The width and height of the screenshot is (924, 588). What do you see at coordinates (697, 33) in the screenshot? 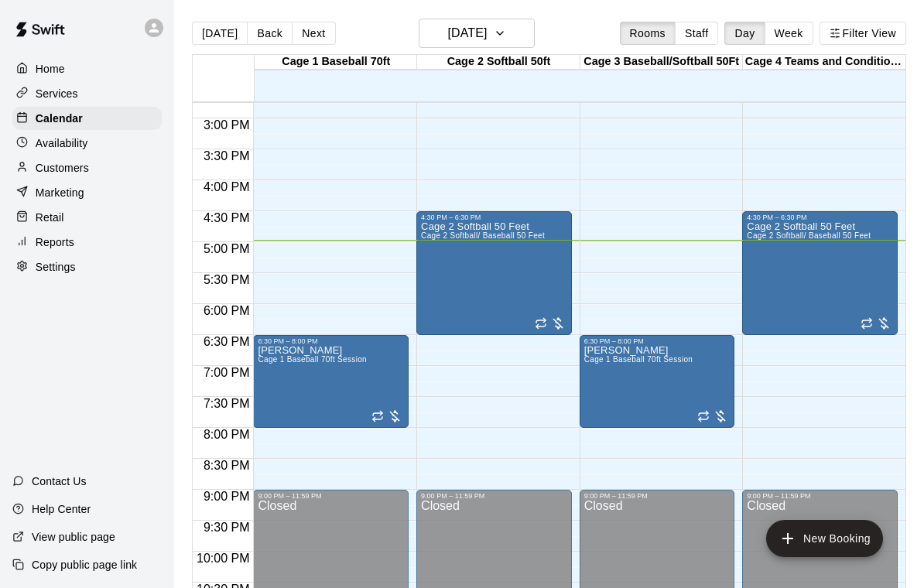
I see `button: Staff` at bounding box center [697, 33].